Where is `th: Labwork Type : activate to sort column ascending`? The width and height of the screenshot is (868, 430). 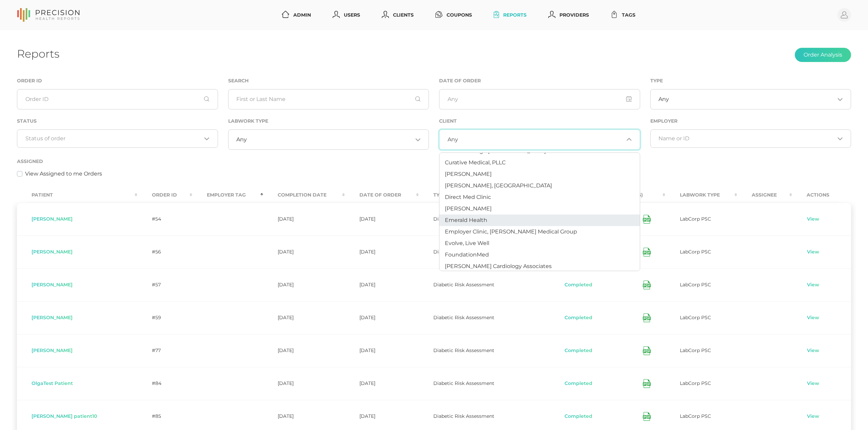 th: Labwork Type : activate to sort column ascending is located at coordinates (701, 195).